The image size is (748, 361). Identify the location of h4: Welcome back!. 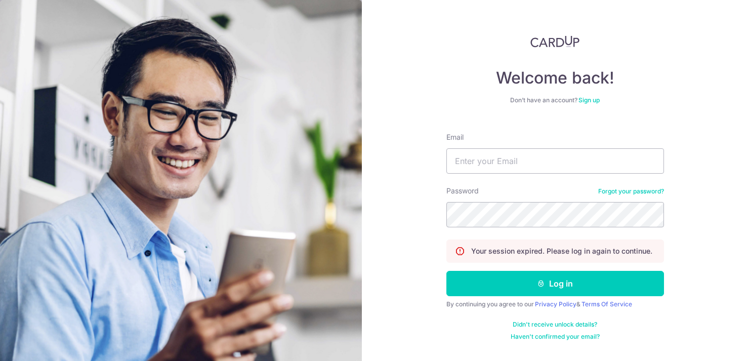
(555, 78).